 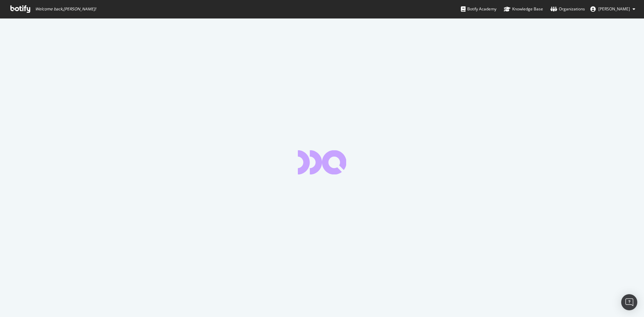 I want to click on div: Botify Academy, so click(x=479, y=9).